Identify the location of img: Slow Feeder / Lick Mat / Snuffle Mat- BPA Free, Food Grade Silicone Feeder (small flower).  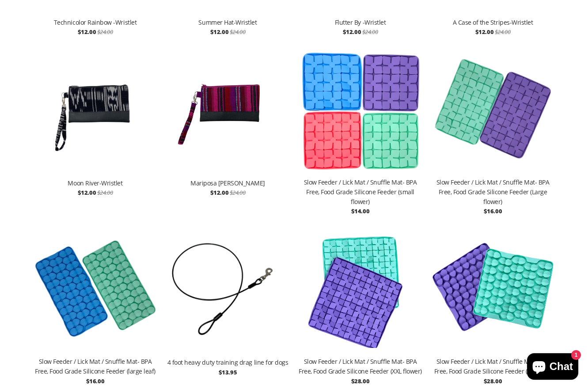
(361, 111).